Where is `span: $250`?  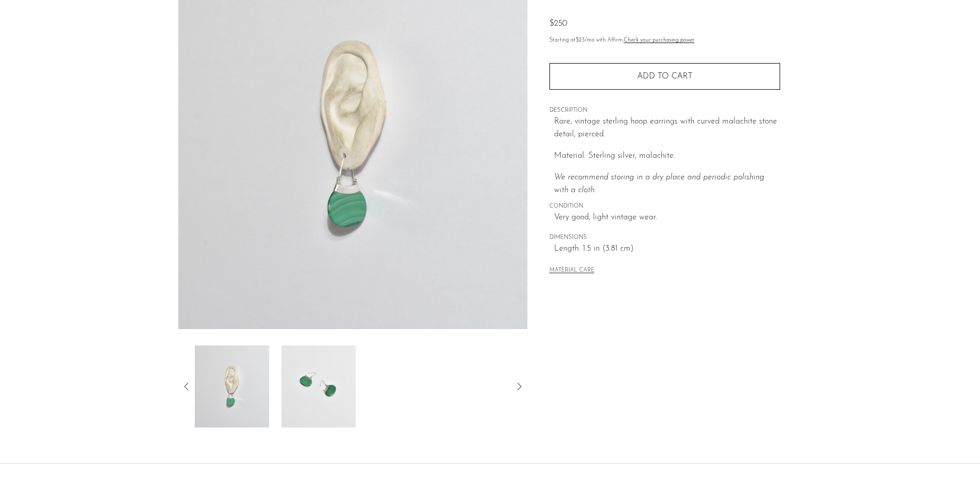 span: $250 is located at coordinates (558, 24).